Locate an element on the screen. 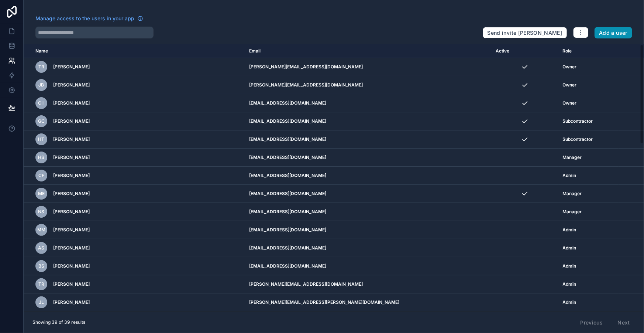  button: Add a user is located at coordinates (614, 33).